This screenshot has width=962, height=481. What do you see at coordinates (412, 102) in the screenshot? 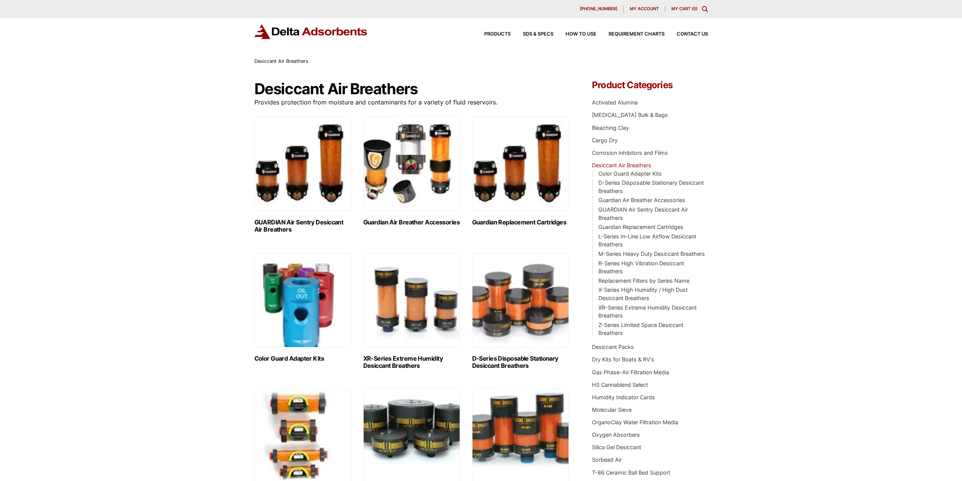
I see `p: Provides protection from moisture and contaminants for a variety of fluid reservoirs.` at bounding box center [412, 102].